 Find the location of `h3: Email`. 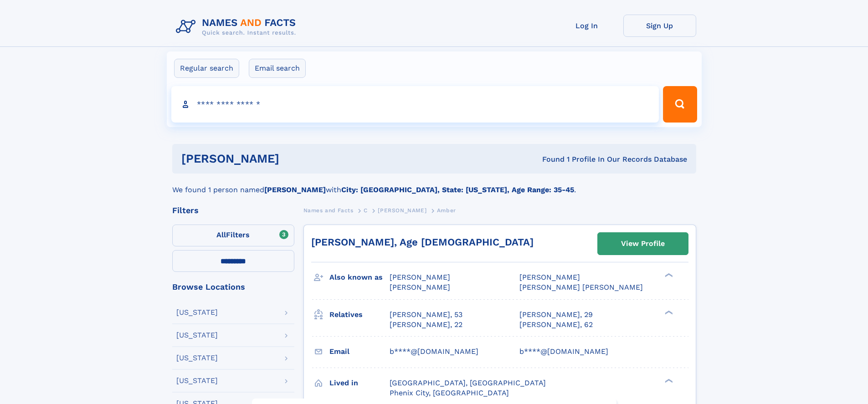

h3: Email is located at coordinates (360, 351).